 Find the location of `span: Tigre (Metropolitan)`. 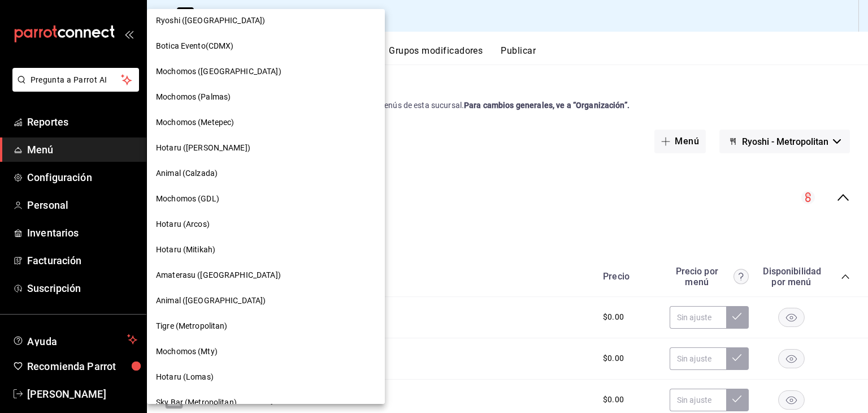

span: Tigre (Metropolitan) is located at coordinates (192, 326).